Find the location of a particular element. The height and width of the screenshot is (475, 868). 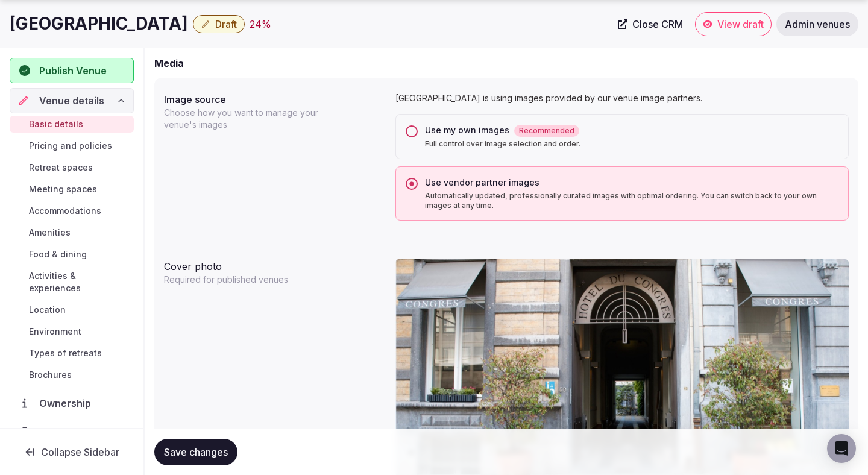

div: Publish Venue is located at coordinates (72, 70).